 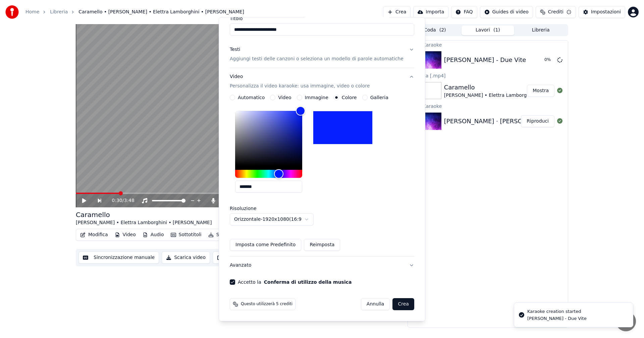 I want to click on label: Titolo, so click(x=322, y=19).